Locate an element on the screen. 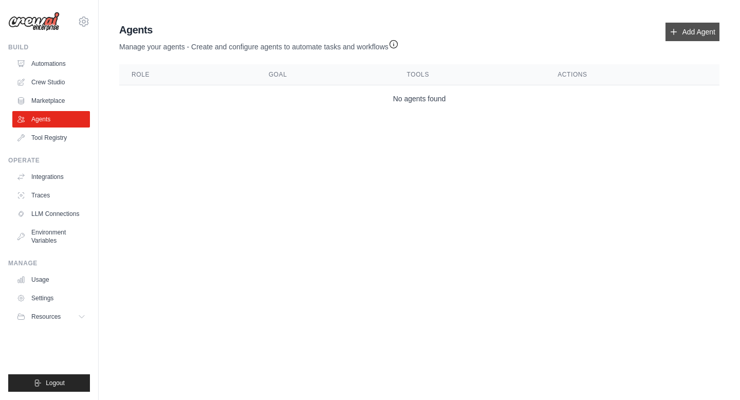 Image resolution: width=740 pixels, height=400 pixels. a: Crew Studio is located at coordinates (51, 82).